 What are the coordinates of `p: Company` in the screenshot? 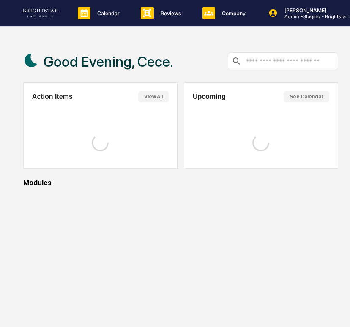 It's located at (232, 13).